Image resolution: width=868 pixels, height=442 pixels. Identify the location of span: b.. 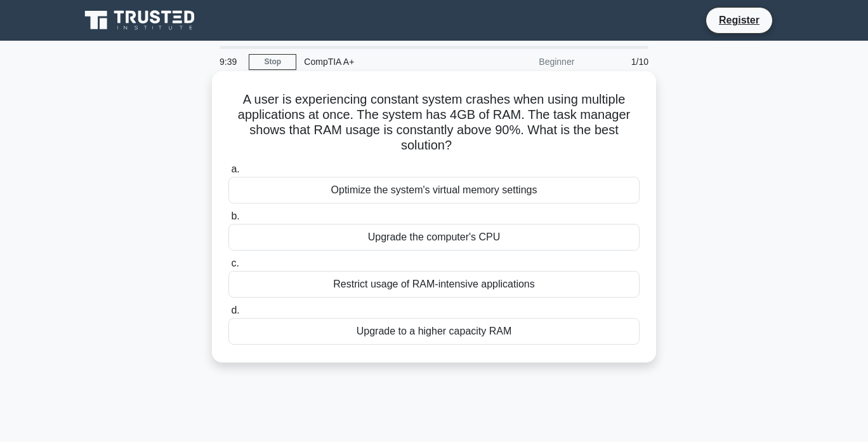
(234, 215).